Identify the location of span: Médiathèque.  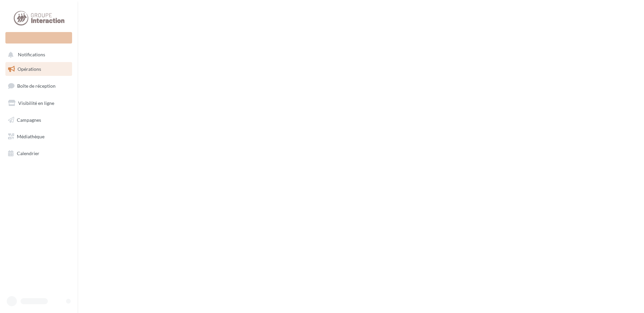
(31, 136).